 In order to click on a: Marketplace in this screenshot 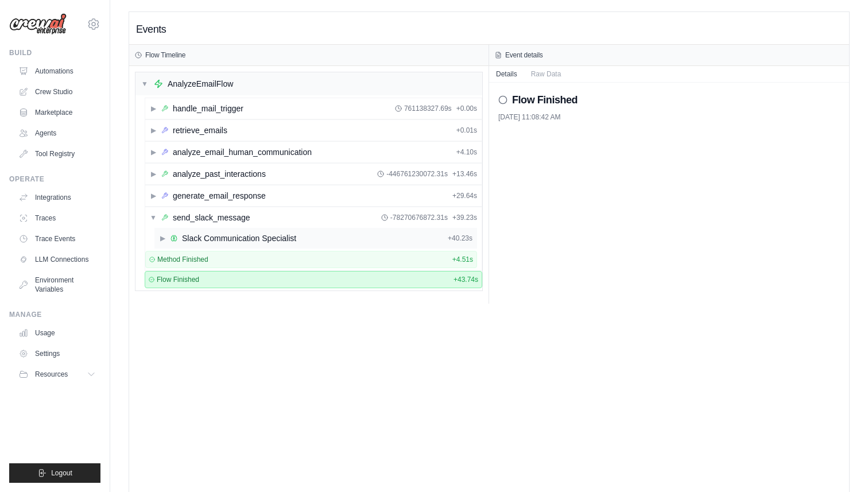, I will do `click(57, 113)`.